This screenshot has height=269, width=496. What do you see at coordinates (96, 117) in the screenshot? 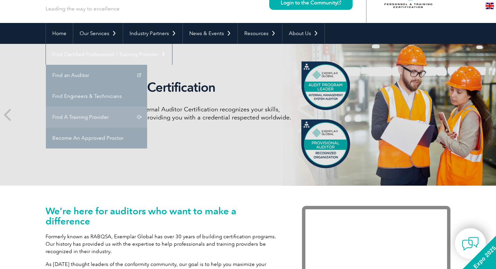
I see `a: Find A Training Provider` at bounding box center [96, 117].